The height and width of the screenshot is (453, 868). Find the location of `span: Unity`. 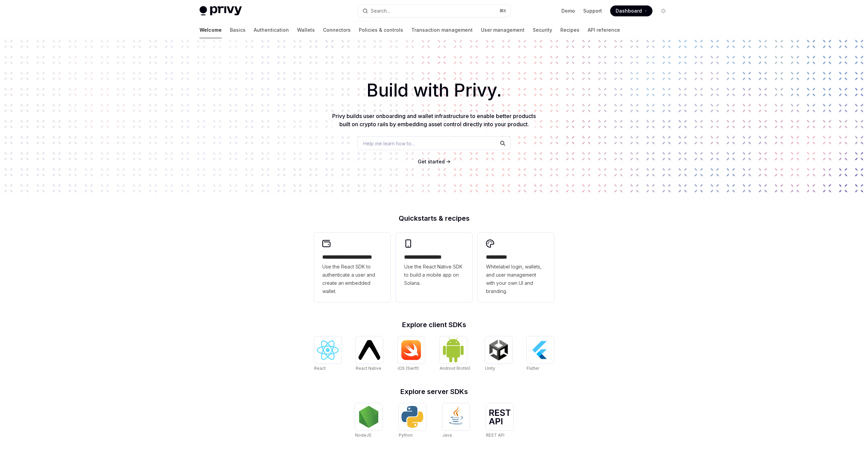

span: Unity is located at coordinates (490, 368).